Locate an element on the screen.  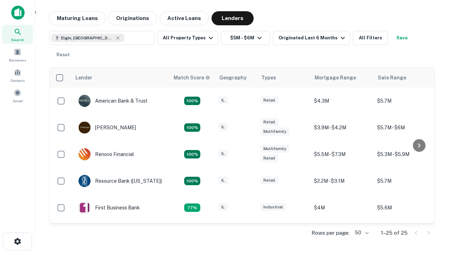
th: Lender is located at coordinates (120, 78).